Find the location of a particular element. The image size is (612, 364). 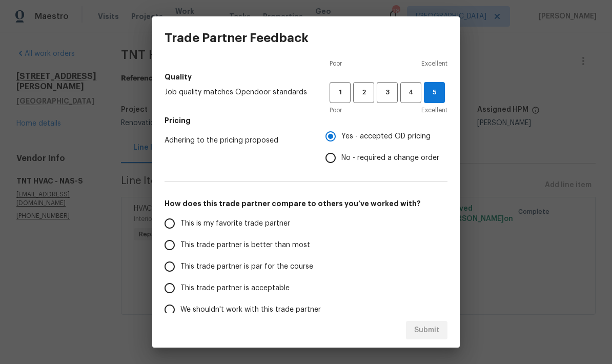

div: Pricing is located at coordinates (387, 147).